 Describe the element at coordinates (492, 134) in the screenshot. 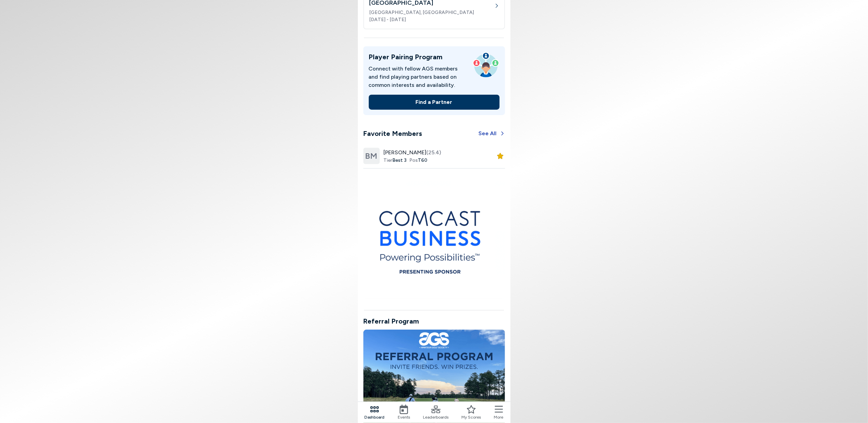

I see `a: See All` at that location.